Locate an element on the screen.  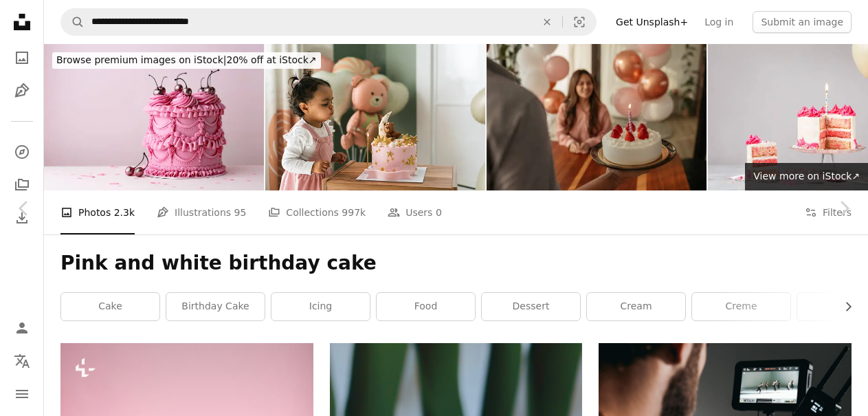
a: food is located at coordinates (425, 306).